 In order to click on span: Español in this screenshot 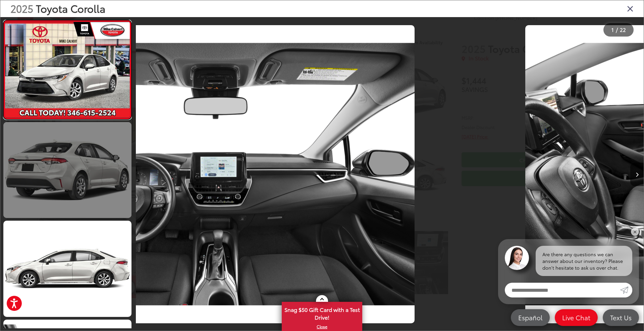, I will do `click(530, 317)`.